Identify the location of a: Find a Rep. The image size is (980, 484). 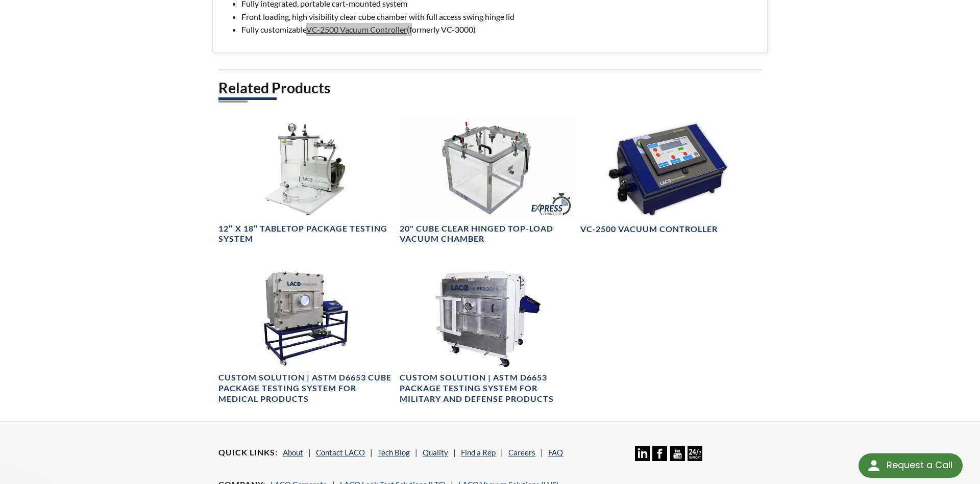
(479, 453).